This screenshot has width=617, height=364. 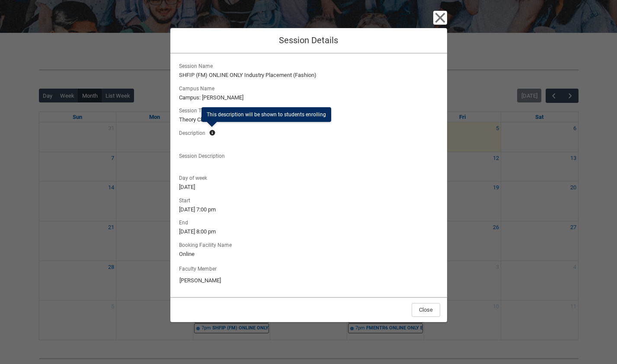 What do you see at coordinates (195, 177) in the screenshot?
I see `span: Day of week` at bounding box center [195, 177].